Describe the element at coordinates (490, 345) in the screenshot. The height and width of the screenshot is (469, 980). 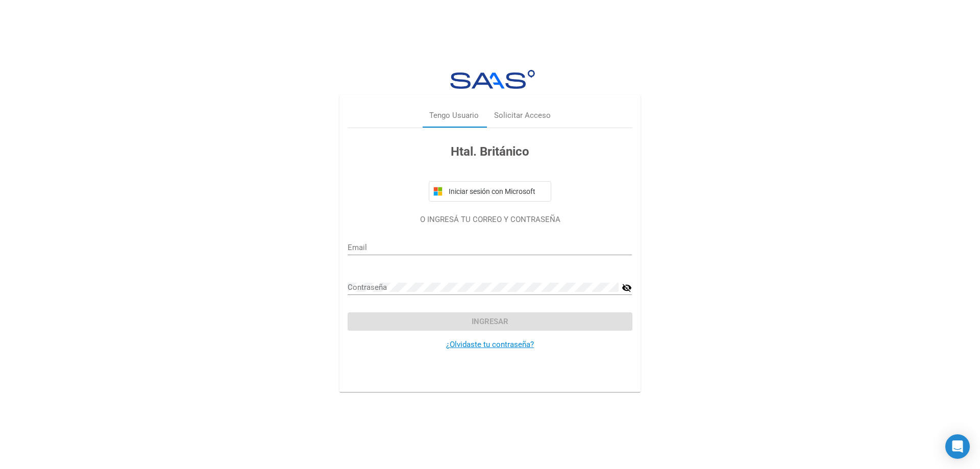
I see `a: ¿Olvidaste tu contraseña?` at that location.